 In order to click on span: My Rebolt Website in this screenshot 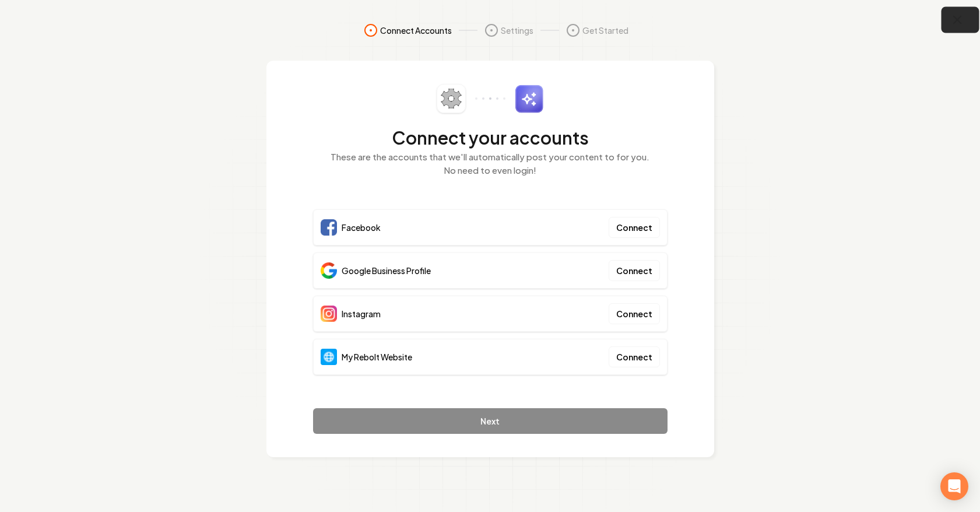, I will do `click(377, 357)`.